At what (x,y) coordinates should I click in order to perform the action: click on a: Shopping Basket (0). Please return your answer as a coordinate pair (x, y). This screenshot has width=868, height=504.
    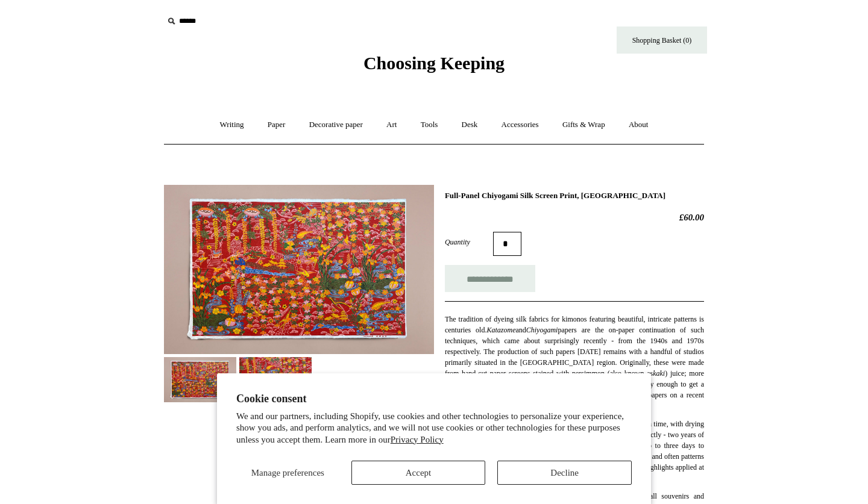
    Looking at the image, I should click on (662, 40).